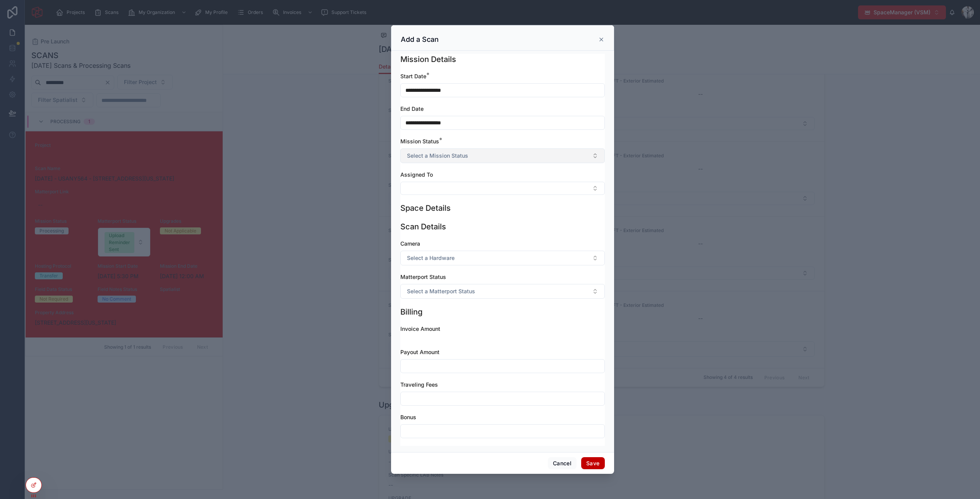 This screenshot has width=980, height=499. Describe the element at coordinates (417, 174) in the screenshot. I see `span: Assigned To` at that location.